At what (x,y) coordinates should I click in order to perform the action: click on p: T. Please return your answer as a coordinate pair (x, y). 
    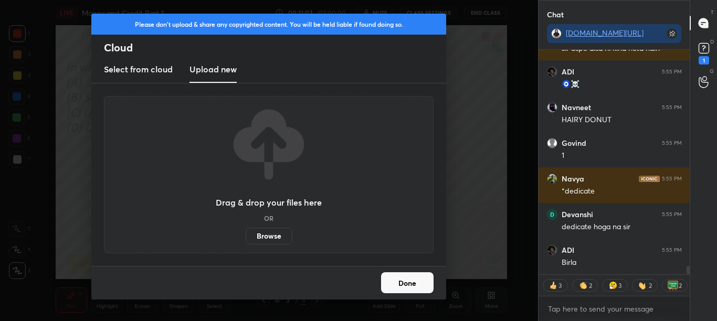
    Looking at the image, I should click on (712, 12).